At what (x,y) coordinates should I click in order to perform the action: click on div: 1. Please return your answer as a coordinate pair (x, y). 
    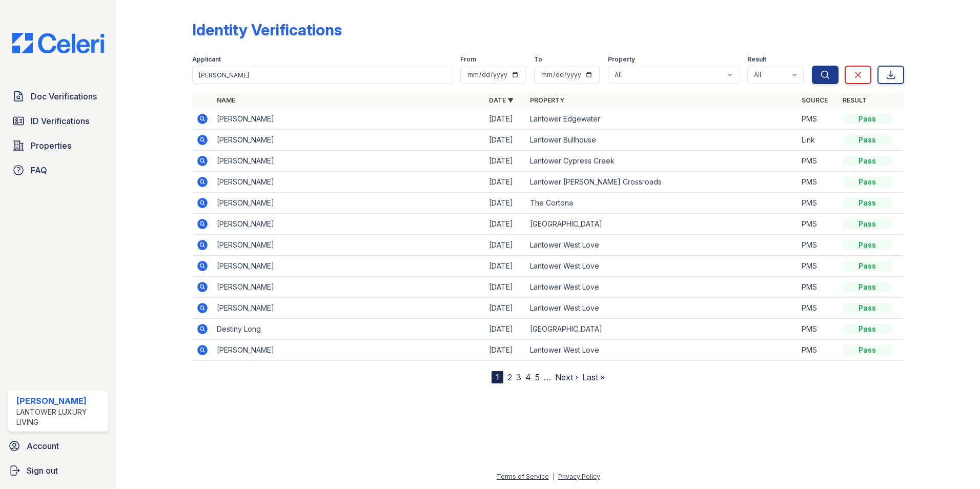
    Looking at the image, I should click on (498, 378).